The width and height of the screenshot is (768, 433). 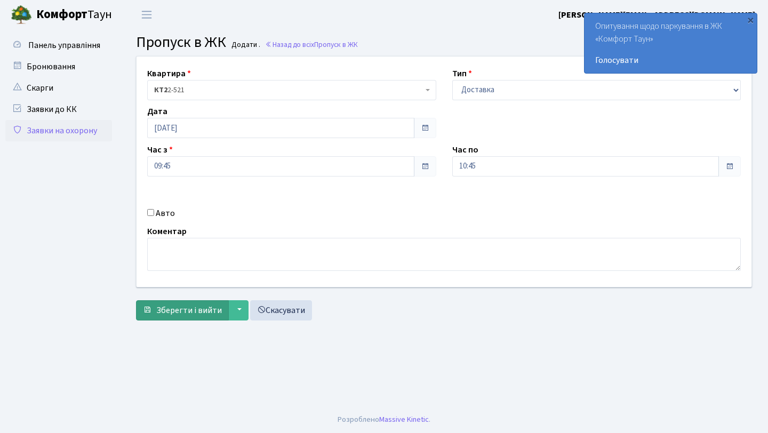 I want to click on label: Коментар, so click(x=167, y=231).